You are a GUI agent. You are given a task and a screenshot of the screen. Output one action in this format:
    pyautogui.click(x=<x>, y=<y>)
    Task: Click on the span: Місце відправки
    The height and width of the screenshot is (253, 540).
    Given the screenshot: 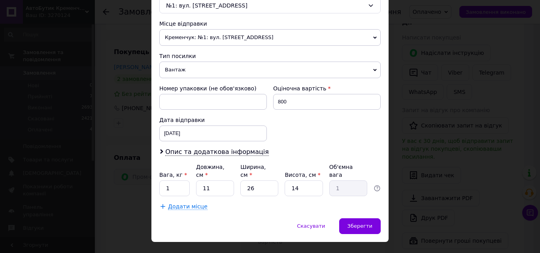 What is the action you would take?
    pyautogui.click(x=183, y=24)
    